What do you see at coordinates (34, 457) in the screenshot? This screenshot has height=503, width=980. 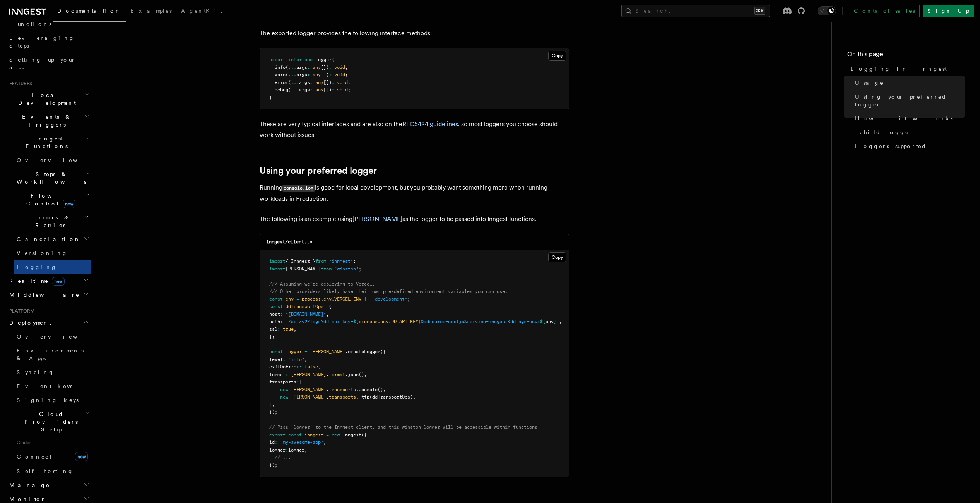 I see `span: Connect` at bounding box center [34, 457].